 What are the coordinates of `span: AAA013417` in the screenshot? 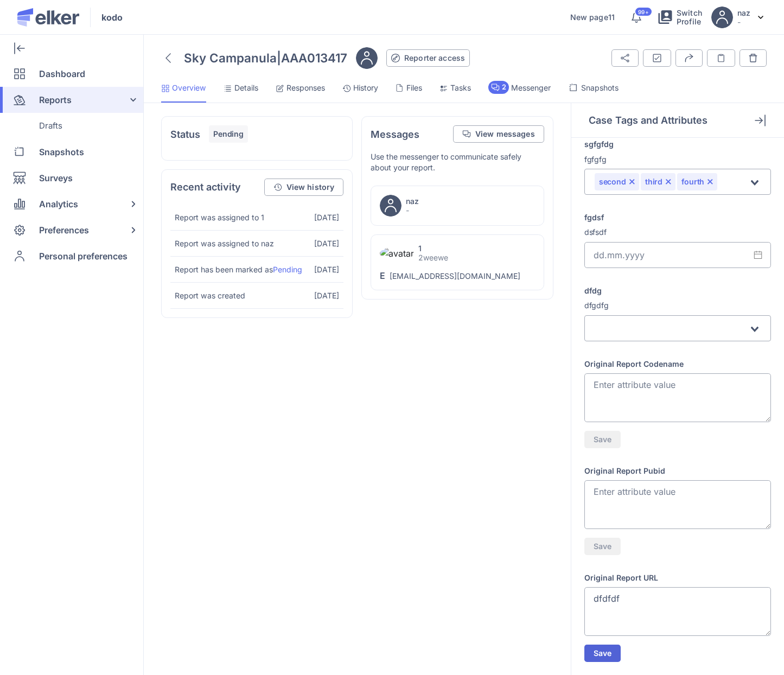 It's located at (314, 57).